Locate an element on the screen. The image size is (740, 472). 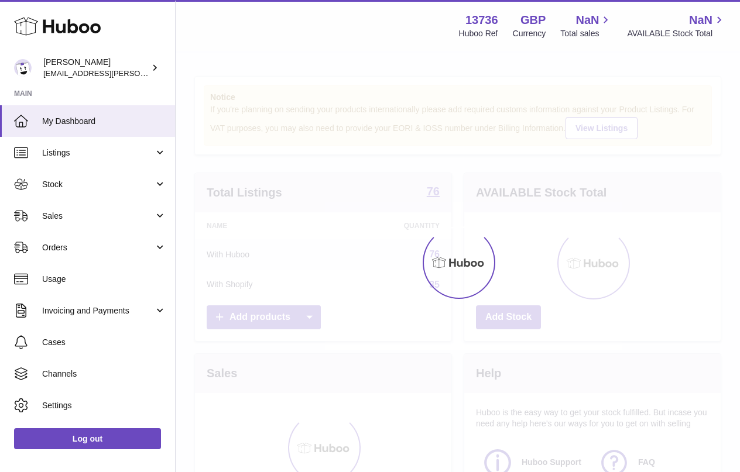
span: Sales is located at coordinates (98, 216).